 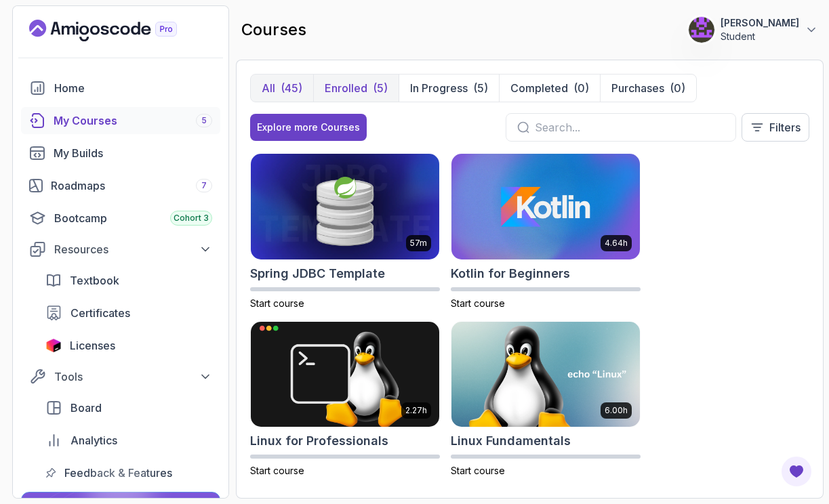 What do you see at coordinates (94, 441) in the screenshot?
I see `span: Analytics` at bounding box center [94, 441].